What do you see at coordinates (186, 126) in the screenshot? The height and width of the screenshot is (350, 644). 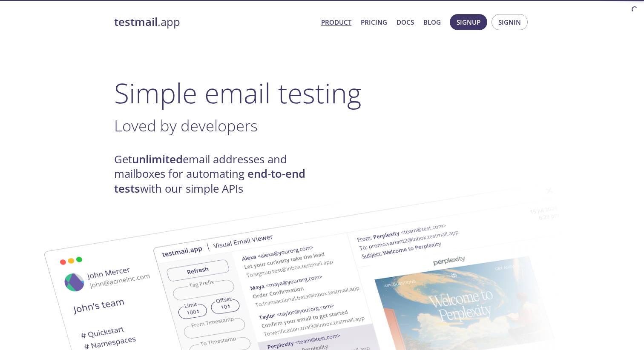 I see `span: Loved by developers` at bounding box center [186, 126].